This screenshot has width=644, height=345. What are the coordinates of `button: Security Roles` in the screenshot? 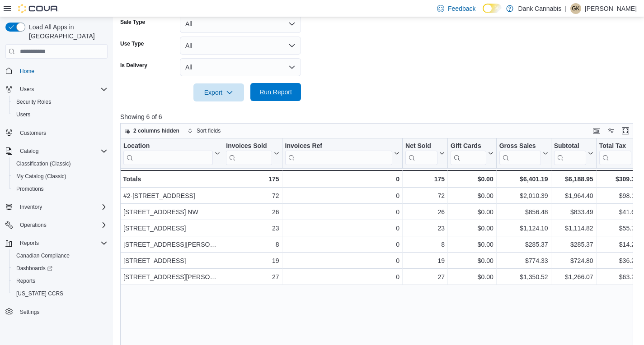 It's located at (60, 102).